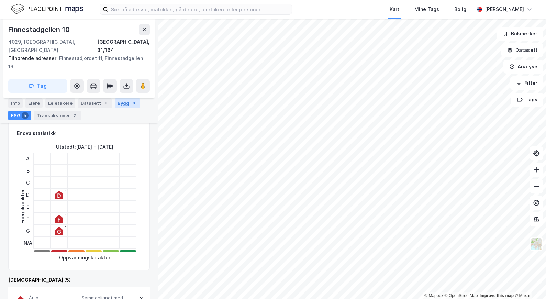  I want to click on button: Tag, so click(38, 86).